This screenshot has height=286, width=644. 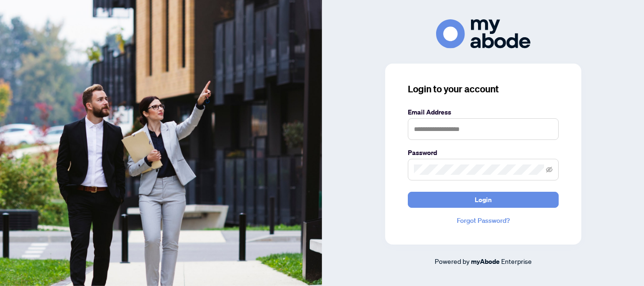 I want to click on label: Password, so click(x=483, y=153).